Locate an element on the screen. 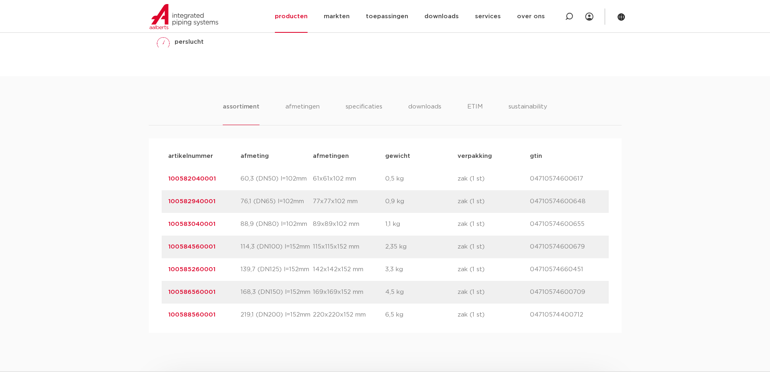 This screenshot has width=770, height=372. p: 04710574600648 is located at coordinates (566, 201).